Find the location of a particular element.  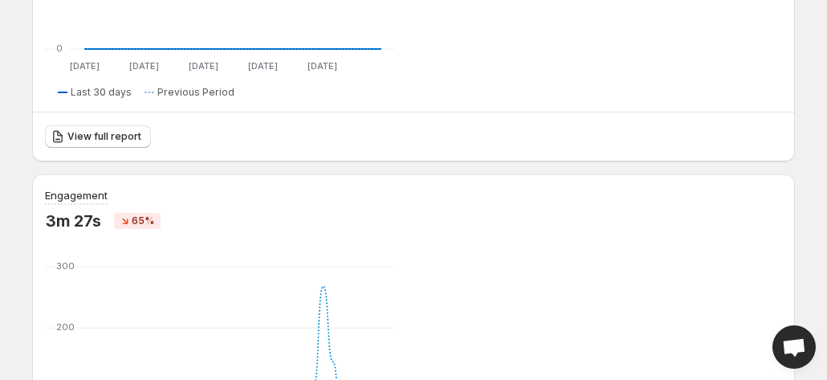

div: Open chat is located at coordinates (794, 347).